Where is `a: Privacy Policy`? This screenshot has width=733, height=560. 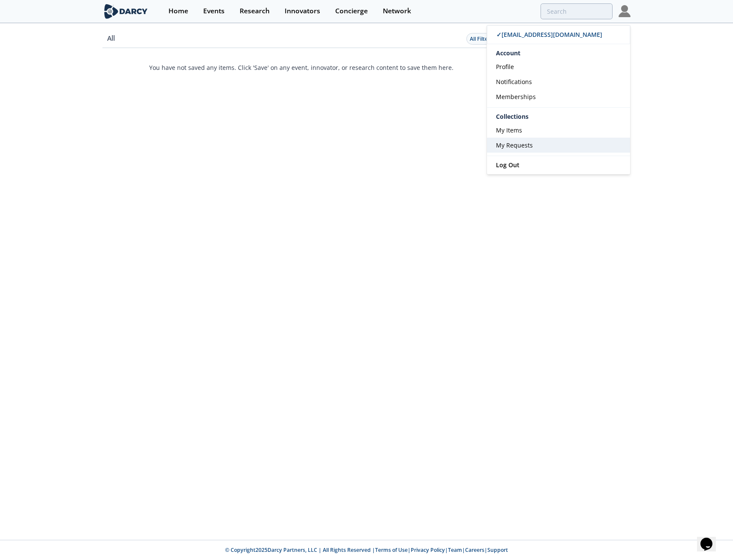
a: Privacy Policy is located at coordinates (428, 550).